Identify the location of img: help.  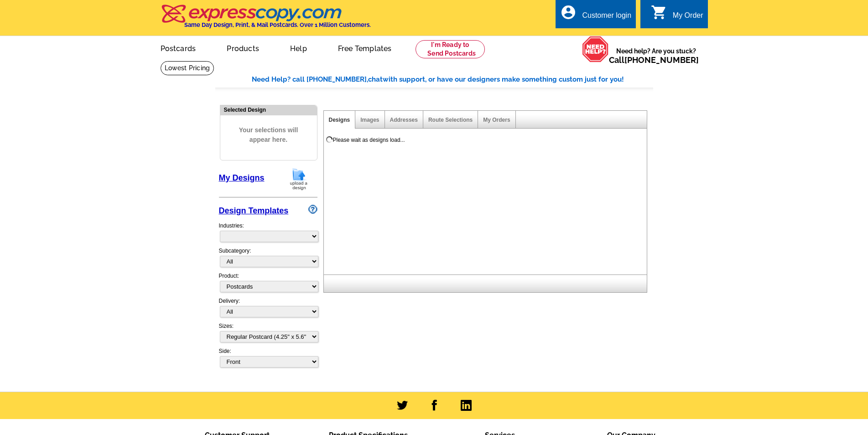
(595, 49).